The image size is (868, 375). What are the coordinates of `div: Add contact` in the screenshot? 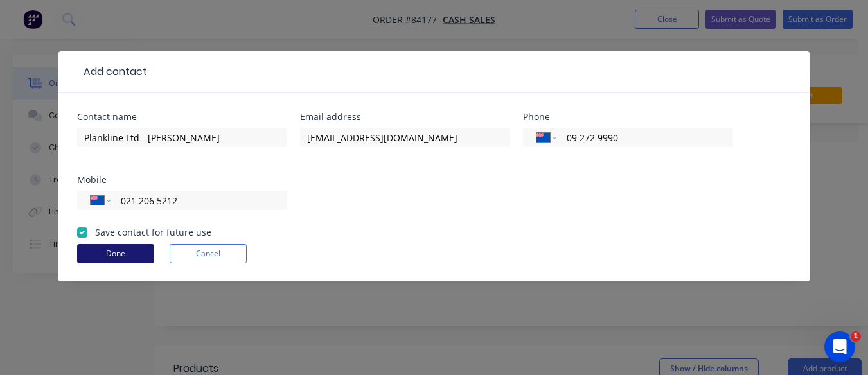 It's located at (112, 72).